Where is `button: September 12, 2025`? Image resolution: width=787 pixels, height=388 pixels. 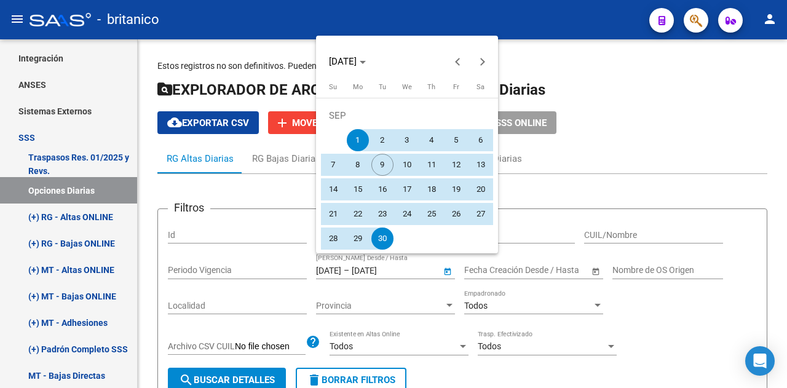
button: September 12, 2025 is located at coordinates (456, 165).